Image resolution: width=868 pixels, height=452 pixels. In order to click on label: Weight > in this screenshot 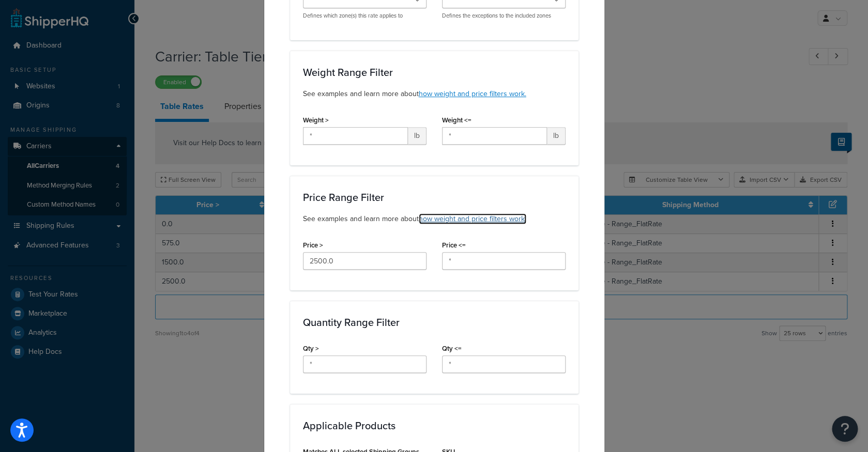, I will do `click(316, 120)`.